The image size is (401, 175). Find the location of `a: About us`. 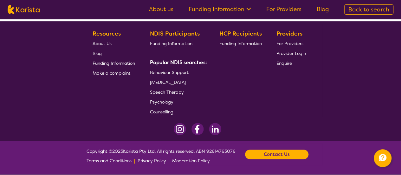

a: About us is located at coordinates (161, 9).